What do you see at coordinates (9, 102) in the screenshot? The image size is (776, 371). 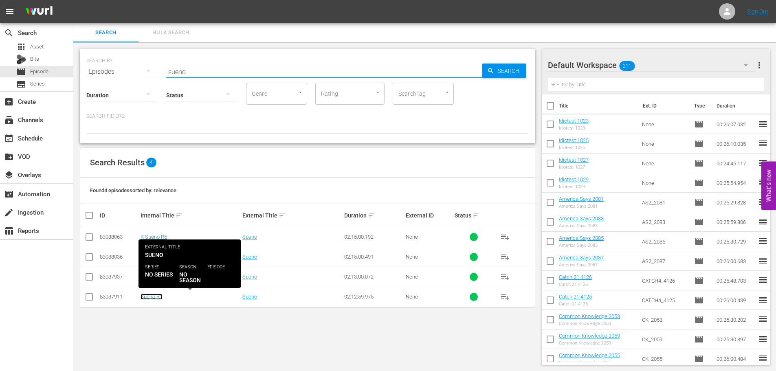 I see `span: Create` at bounding box center [9, 102].